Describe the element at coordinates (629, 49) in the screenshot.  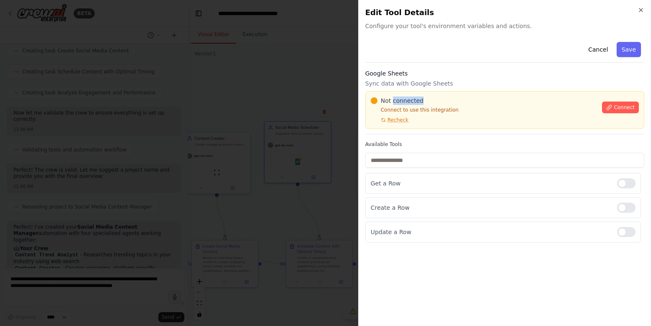
I see `button: Save` at that location.